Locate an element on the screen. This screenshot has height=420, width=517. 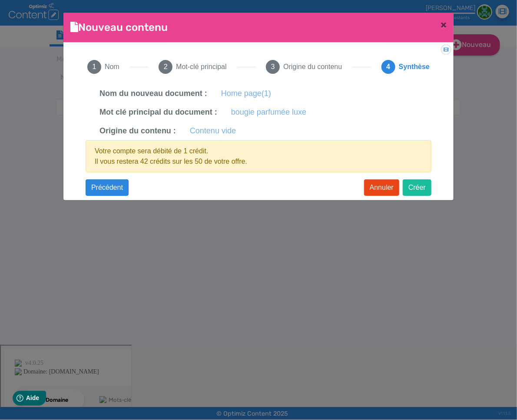
div: Votre compte sera débité de 1 crédit. . is located at coordinates (258, 156).